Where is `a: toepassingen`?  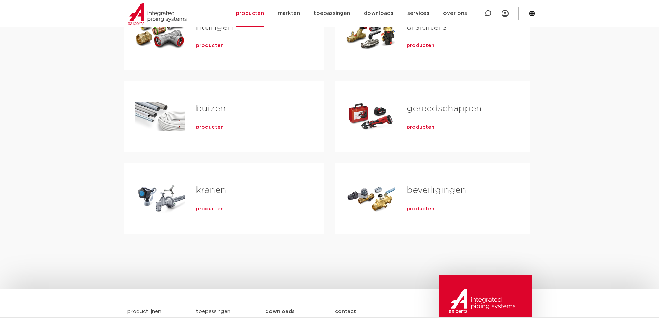 a: toepassingen is located at coordinates (213, 312).